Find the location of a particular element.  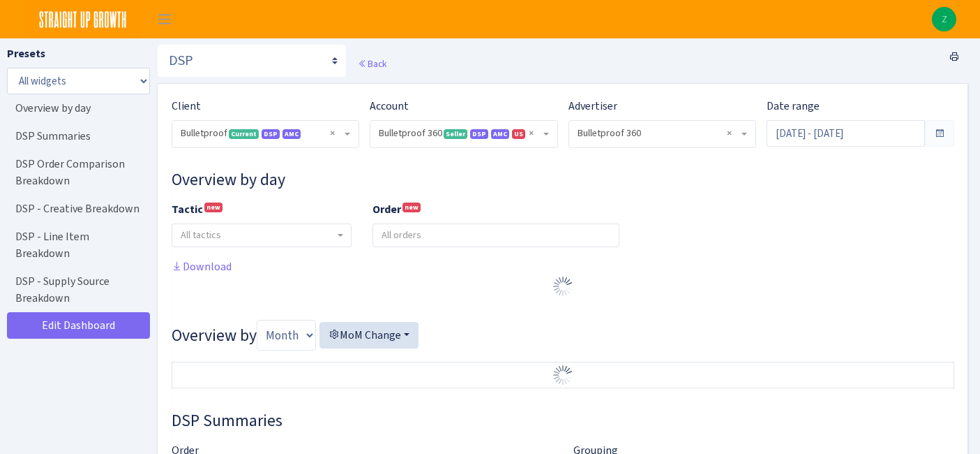

span: Seller is located at coordinates (455, 134).